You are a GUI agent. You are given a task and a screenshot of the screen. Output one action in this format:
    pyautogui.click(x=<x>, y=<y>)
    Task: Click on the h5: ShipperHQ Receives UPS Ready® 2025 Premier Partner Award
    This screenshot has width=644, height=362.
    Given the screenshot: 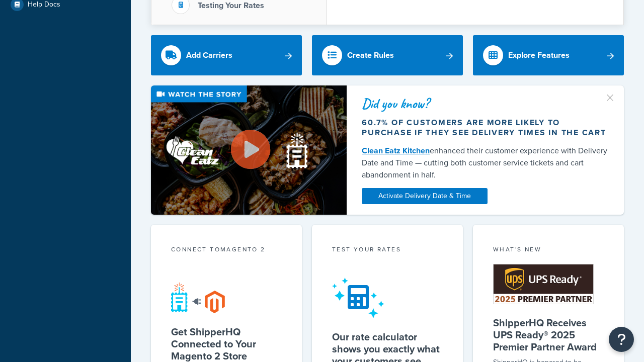 What is the action you would take?
    pyautogui.click(x=548, y=335)
    